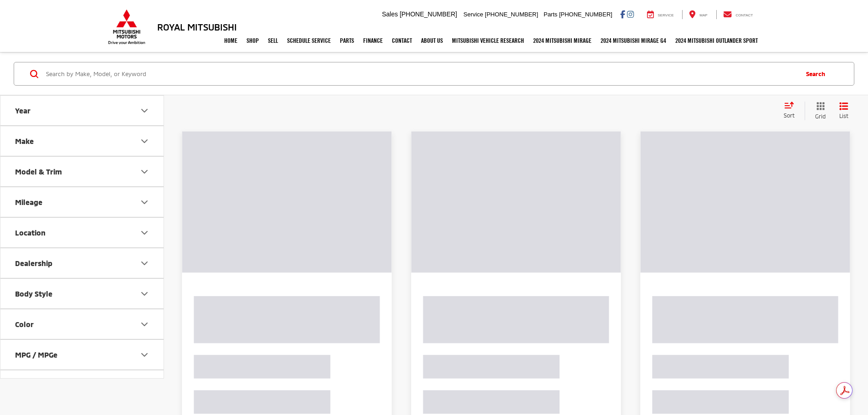 The width and height of the screenshot is (868, 415). Describe the element at coordinates (273, 40) in the screenshot. I see `a: Sell` at that location.